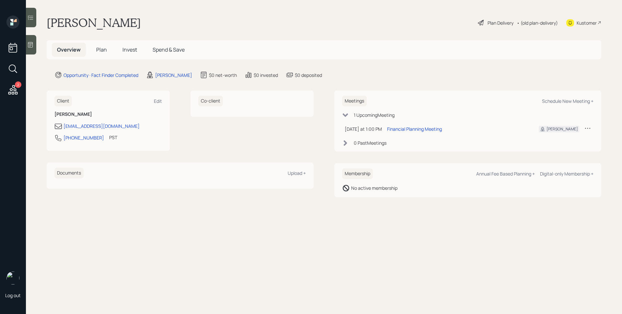 This screenshot has width=622, height=314. I want to click on h6: Membership, so click(358, 173).